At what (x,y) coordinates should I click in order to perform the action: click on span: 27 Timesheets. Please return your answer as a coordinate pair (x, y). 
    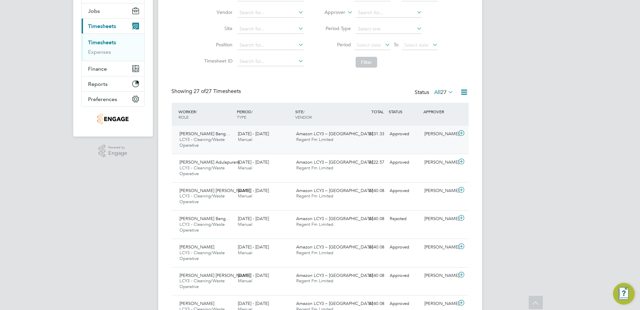
    Looking at the image, I should click on (218, 91).